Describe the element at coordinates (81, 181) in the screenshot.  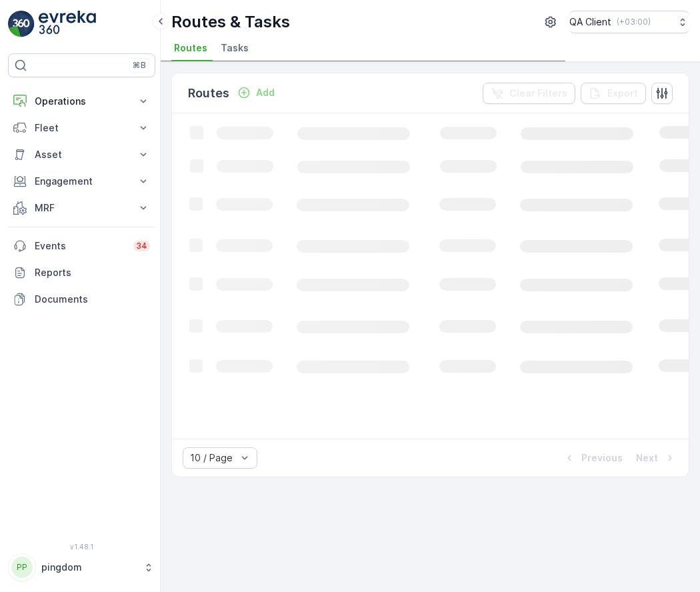
I see `p: Engagement` at that location.